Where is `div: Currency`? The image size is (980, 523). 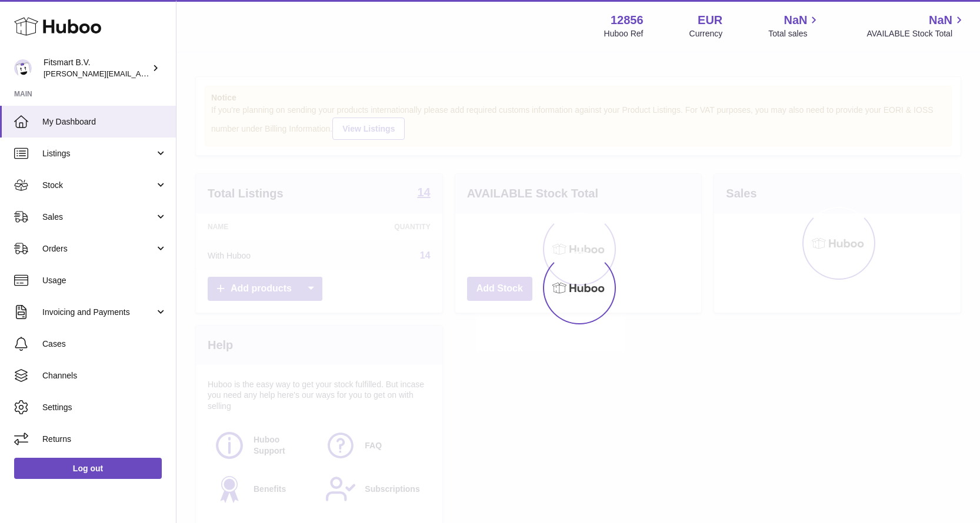 div: Currency is located at coordinates (706, 34).